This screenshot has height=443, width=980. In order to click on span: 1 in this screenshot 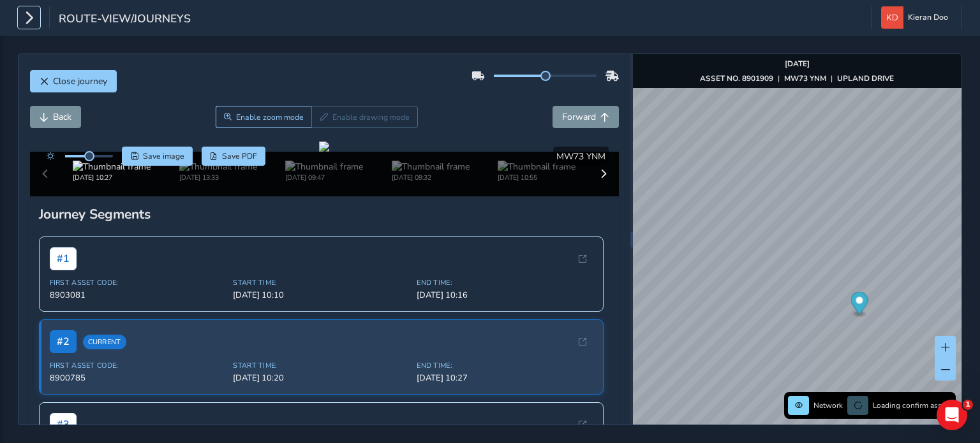, I will do `click(968, 405)`.